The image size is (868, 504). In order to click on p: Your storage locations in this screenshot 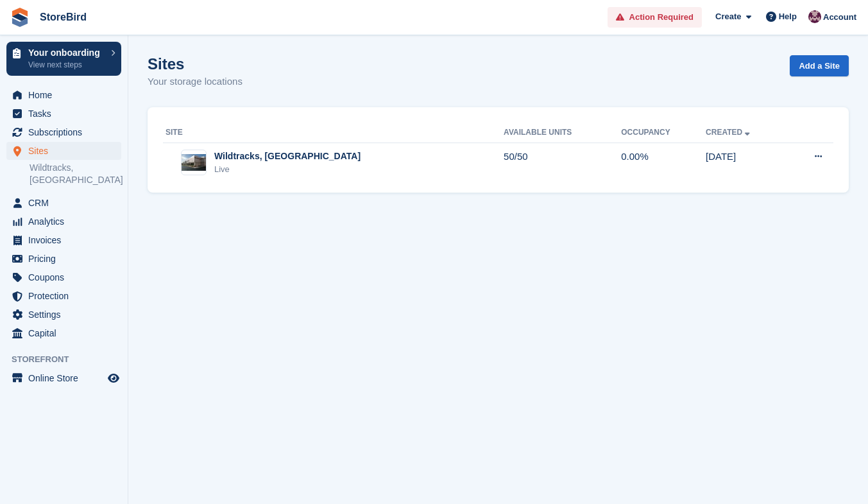, I will do `click(195, 82)`.